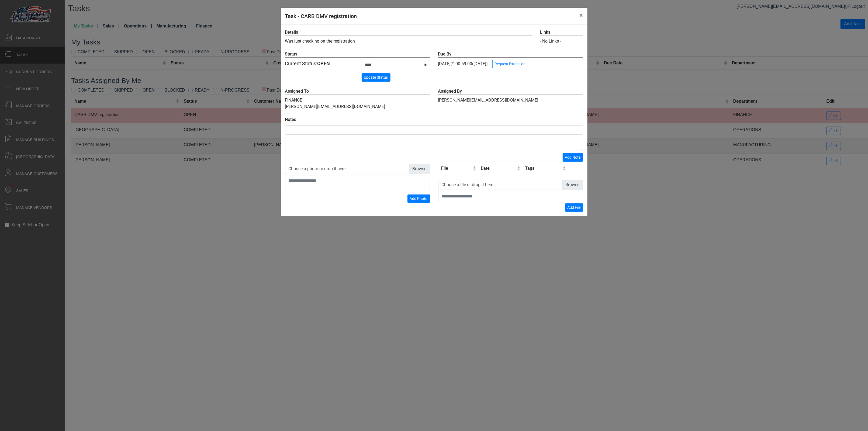  I want to click on th: Remove, so click(575, 168).